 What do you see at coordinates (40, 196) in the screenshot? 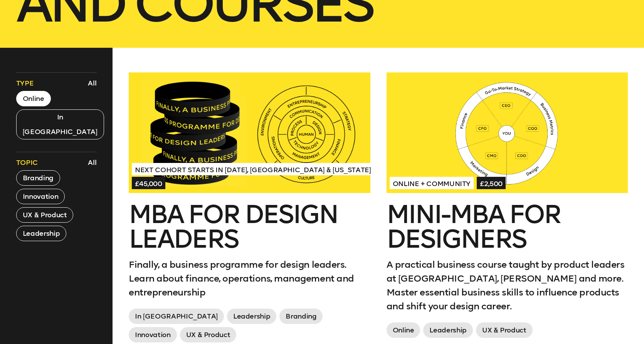
I see `button: Innovation` at bounding box center [40, 196].